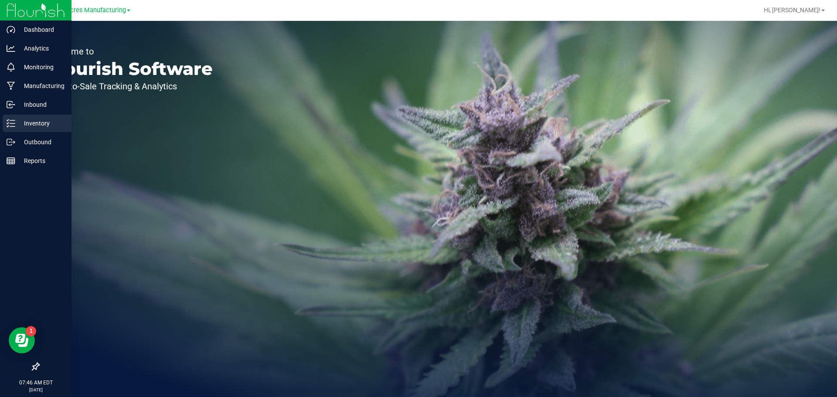 This screenshot has height=397, width=837. What do you see at coordinates (41, 67) in the screenshot?
I see `p: Monitoring` at bounding box center [41, 67].